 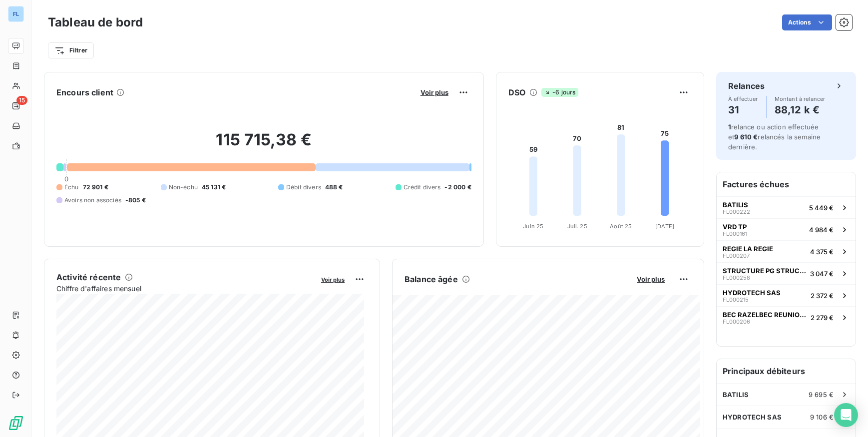 I want to click on button: Filtrer, so click(x=71, y=50).